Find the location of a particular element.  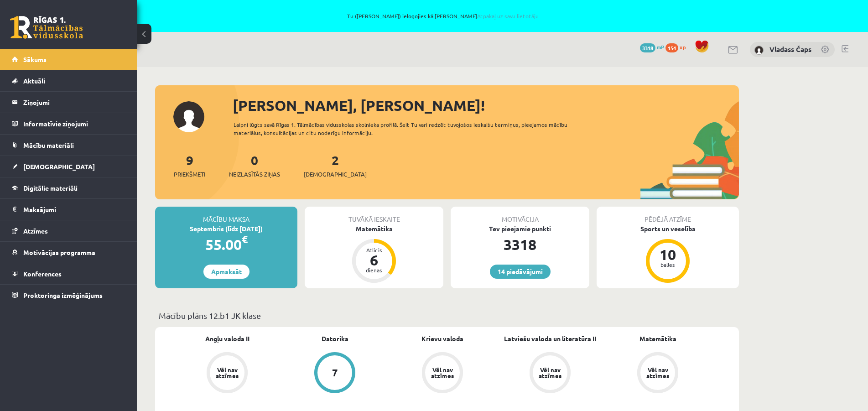

span: Aktuāli is located at coordinates (35, 81).